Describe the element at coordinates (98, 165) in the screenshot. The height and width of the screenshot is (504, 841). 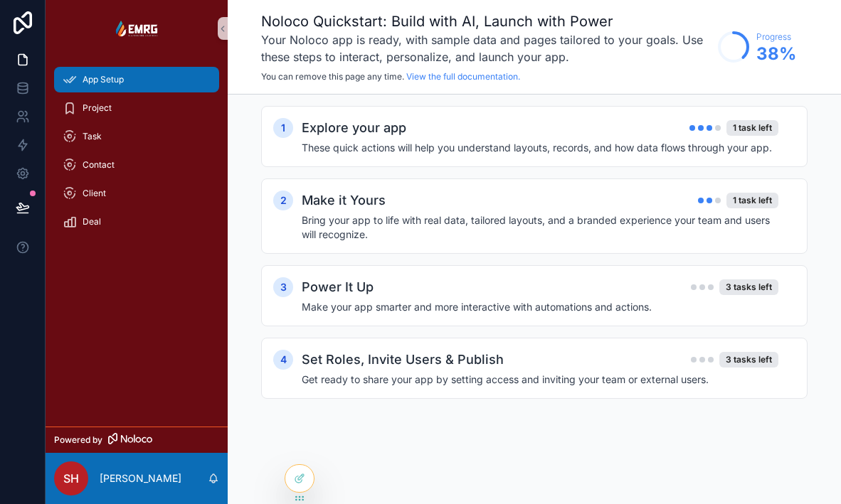
I see `span: Contact` at that location.